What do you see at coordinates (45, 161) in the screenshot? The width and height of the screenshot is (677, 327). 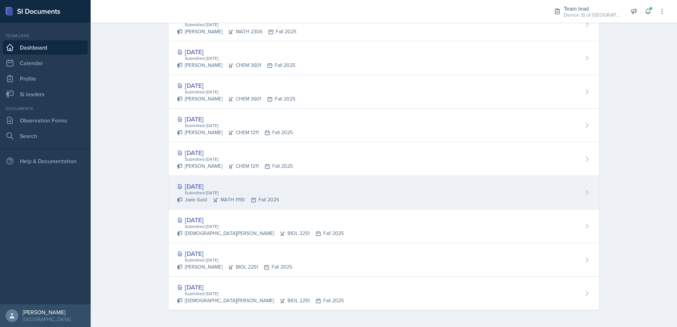 I see `div: Help & Documentation` at bounding box center [45, 161].